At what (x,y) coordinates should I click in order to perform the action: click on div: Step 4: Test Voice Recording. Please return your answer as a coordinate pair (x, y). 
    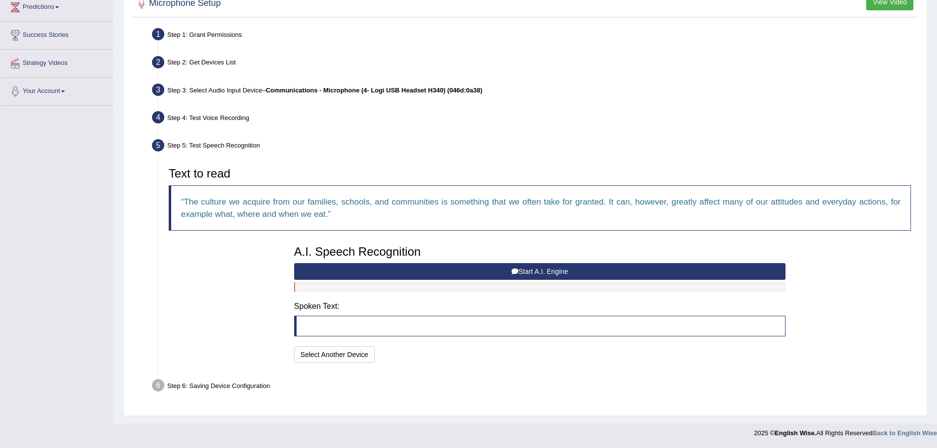
    Looking at the image, I should click on (535, 119).